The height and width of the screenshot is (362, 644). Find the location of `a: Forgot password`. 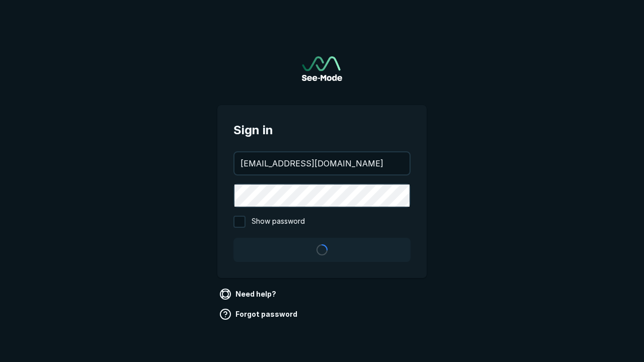

a: Forgot password is located at coordinates (259, 315).